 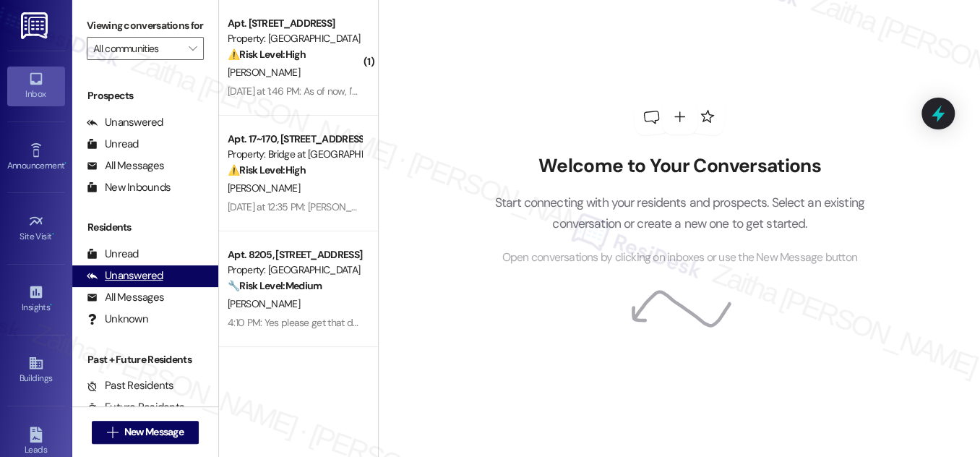 I want to click on span: New Message, so click(x=154, y=432).